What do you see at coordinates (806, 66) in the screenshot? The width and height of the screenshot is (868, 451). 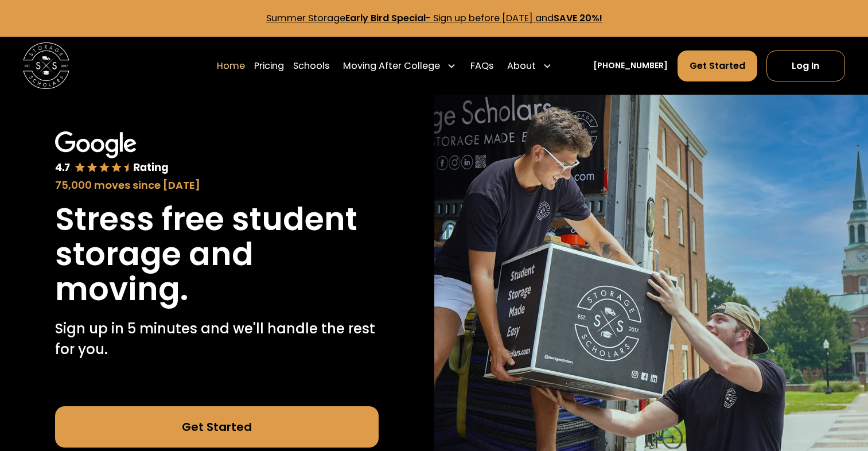 I see `a: Log In` at bounding box center [806, 66].